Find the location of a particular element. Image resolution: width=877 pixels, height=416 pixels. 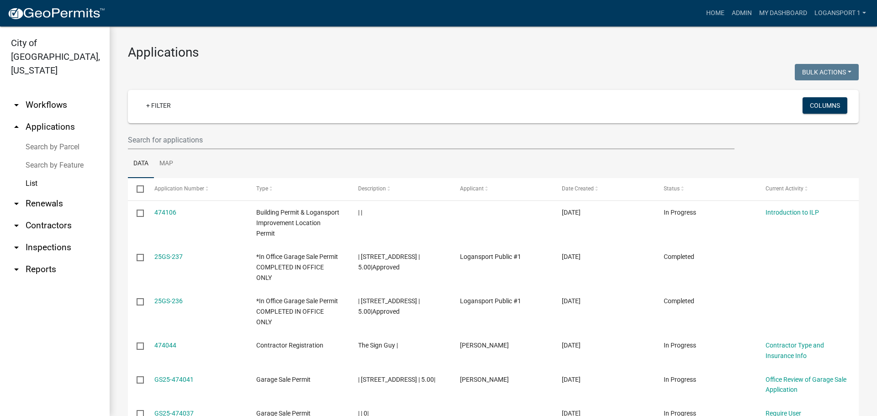

span: Description is located at coordinates (372, 189).